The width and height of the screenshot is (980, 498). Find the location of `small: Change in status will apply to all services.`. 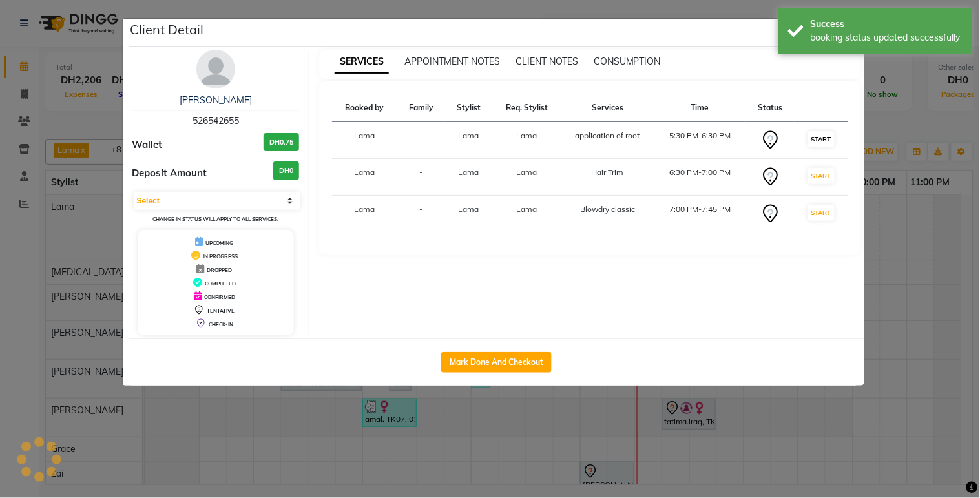

small: Change in status will apply to all services. is located at coordinates (215, 219).